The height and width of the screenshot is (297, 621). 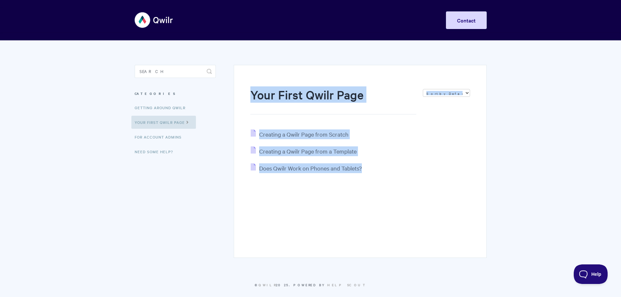 What do you see at coordinates (160, 137) in the screenshot?
I see `a: For Account Admins` at bounding box center [160, 137].